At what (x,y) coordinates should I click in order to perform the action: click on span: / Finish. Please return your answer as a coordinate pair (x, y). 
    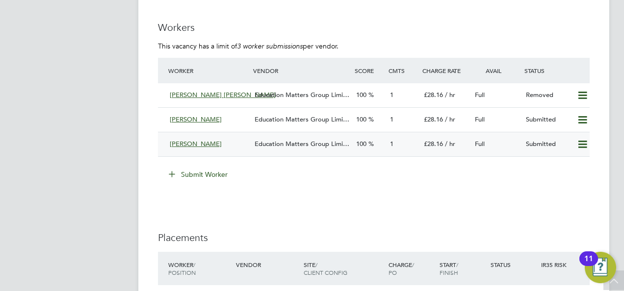
    Looking at the image, I should click on (449, 269).